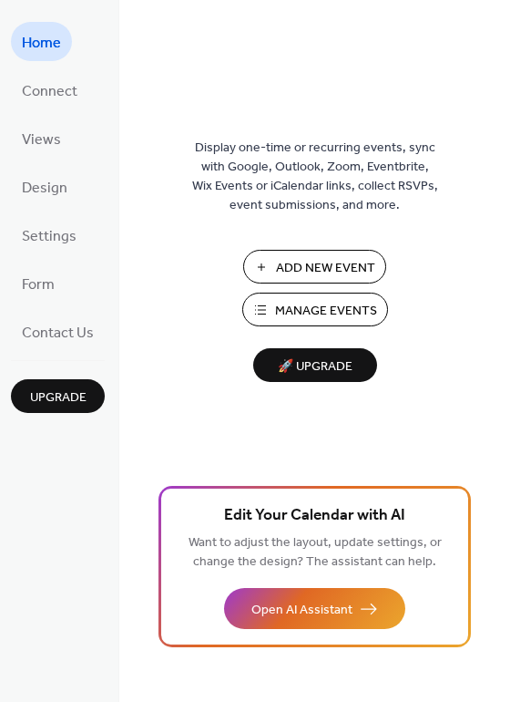  Describe the element at coordinates (41, 139) in the screenshot. I see `span: Views` at that location.